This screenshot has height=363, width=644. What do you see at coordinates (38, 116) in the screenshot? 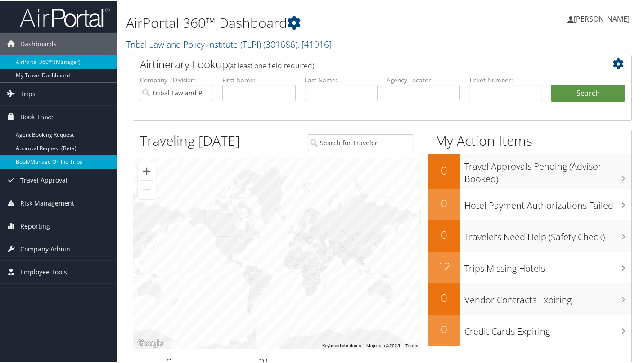
I see `span: Book Travel` at bounding box center [38, 116].